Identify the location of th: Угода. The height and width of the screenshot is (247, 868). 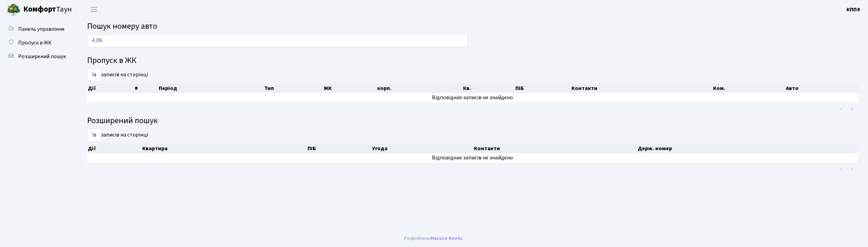
(422, 149).